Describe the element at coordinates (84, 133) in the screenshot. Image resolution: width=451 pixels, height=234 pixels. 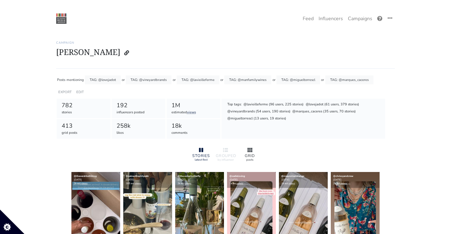
I see `div: grid posts` at that location.